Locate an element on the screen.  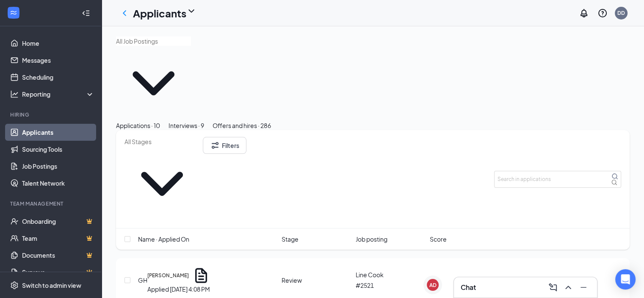
h1: Applicants is located at coordinates (160, 13).